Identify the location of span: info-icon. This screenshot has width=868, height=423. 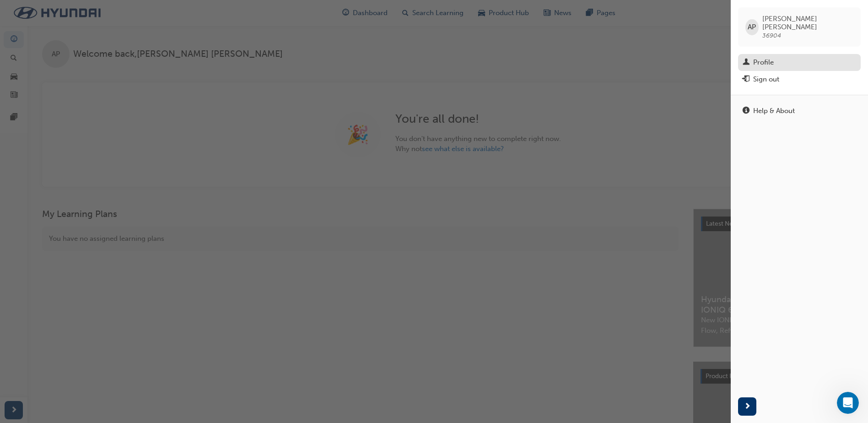
(746, 111).